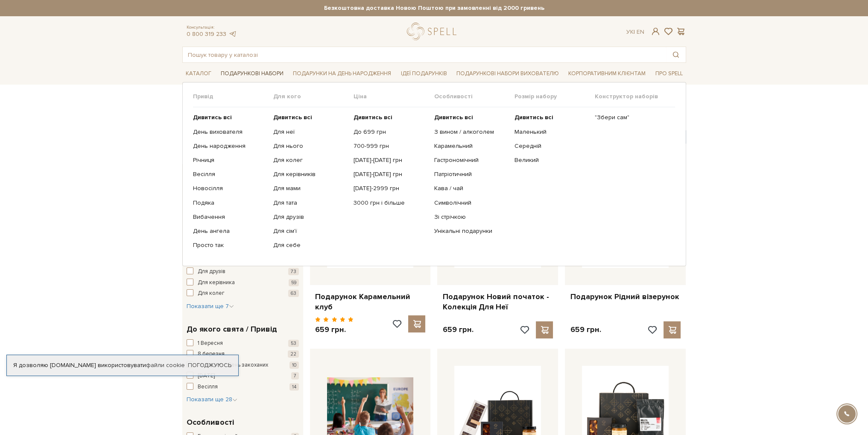  What do you see at coordinates (471, 174) in the screenshot?
I see `a: Патріотичний` at bounding box center [471, 174].